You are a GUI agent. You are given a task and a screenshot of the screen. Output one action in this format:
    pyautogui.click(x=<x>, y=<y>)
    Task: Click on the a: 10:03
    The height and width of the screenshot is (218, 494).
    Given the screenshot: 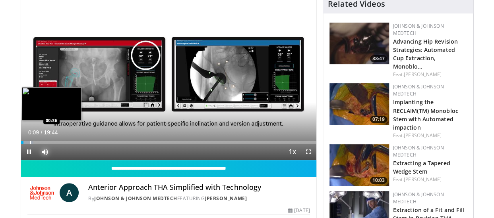 What is the action you would take?
    pyautogui.click(x=359, y=165)
    